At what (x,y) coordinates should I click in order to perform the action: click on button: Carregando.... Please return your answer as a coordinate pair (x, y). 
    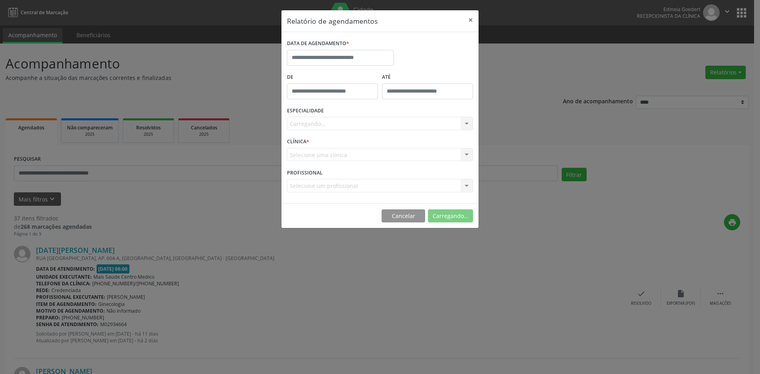
    Looking at the image, I should click on (450, 216).